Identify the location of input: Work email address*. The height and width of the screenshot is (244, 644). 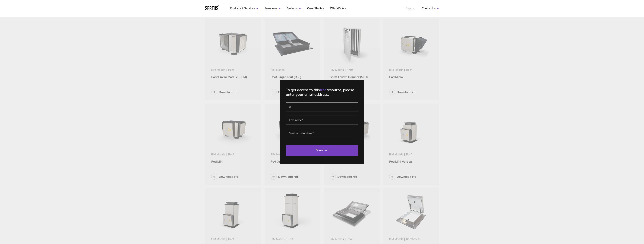
(322, 134).